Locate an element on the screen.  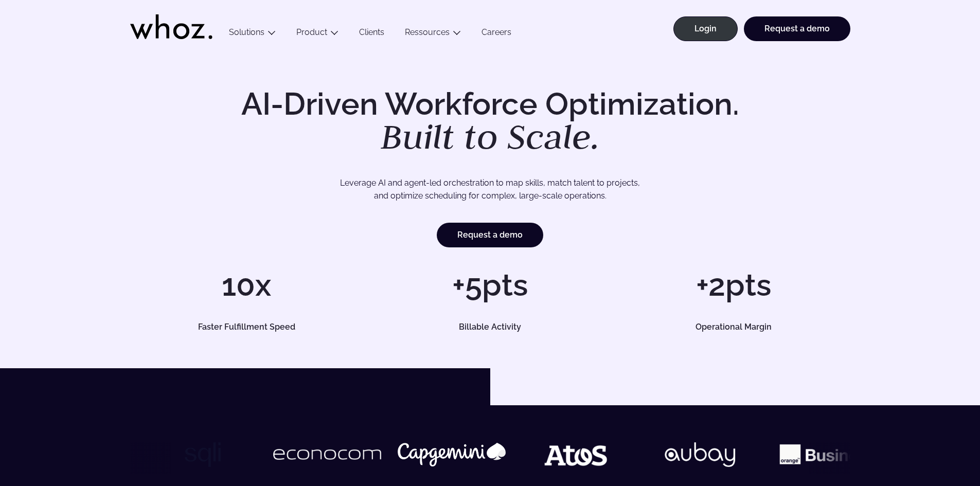
a: Login is located at coordinates (705, 29).